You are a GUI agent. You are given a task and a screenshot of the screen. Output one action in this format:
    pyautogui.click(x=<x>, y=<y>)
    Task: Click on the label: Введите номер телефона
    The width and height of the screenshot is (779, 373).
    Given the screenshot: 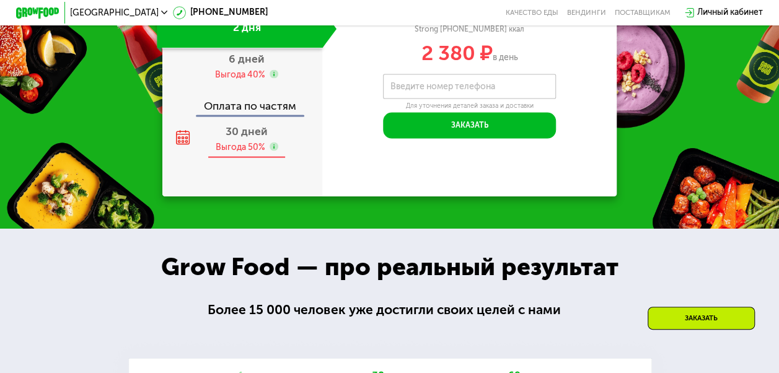 What is the action you would take?
    pyautogui.click(x=442, y=87)
    